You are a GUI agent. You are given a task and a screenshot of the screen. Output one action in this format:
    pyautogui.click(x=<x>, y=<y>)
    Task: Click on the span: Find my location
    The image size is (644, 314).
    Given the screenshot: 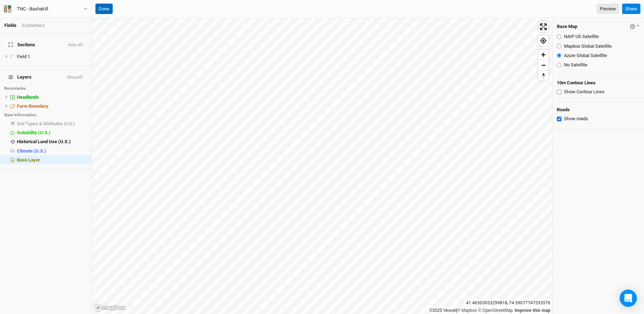 What is the action you would take?
    pyautogui.click(x=543, y=40)
    